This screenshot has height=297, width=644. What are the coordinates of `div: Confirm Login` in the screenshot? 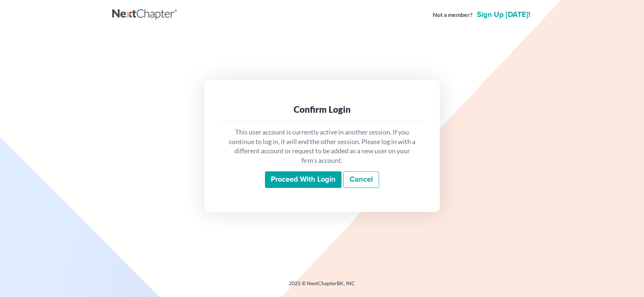 It's located at (322, 109).